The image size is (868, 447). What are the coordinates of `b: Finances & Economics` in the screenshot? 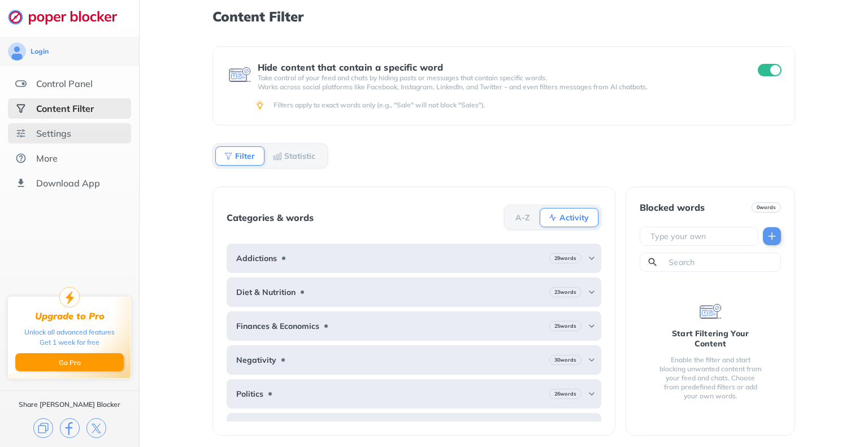 It's located at (277, 326).